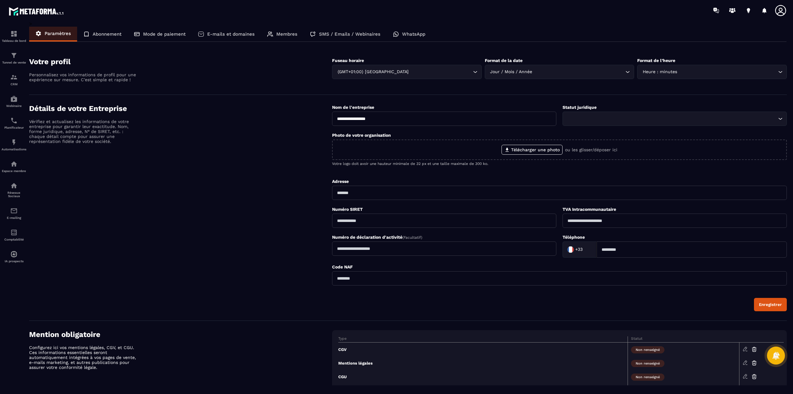  What do you see at coordinates (14, 261) in the screenshot?
I see `p: IA prospects` at bounding box center [14, 261].